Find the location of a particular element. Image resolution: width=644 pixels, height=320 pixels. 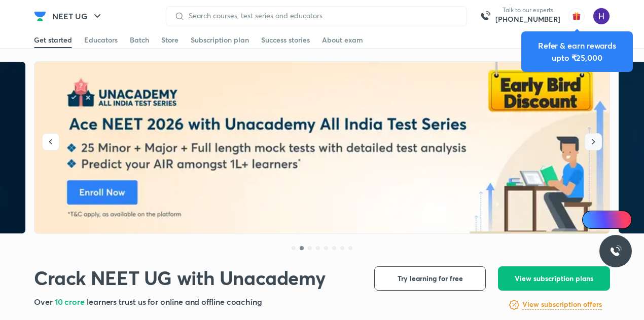

input: Search courses, test series and educators is located at coordinates (321, 16).